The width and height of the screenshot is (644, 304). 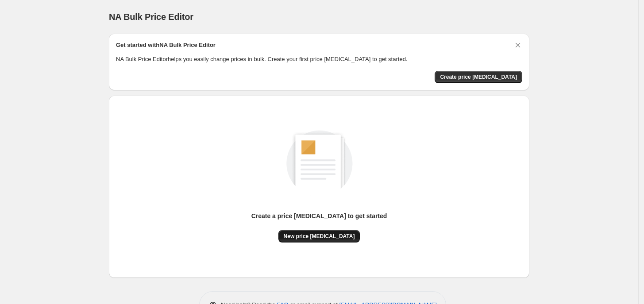 I want to click on button: Create price change job, so click(x=478, y=77).